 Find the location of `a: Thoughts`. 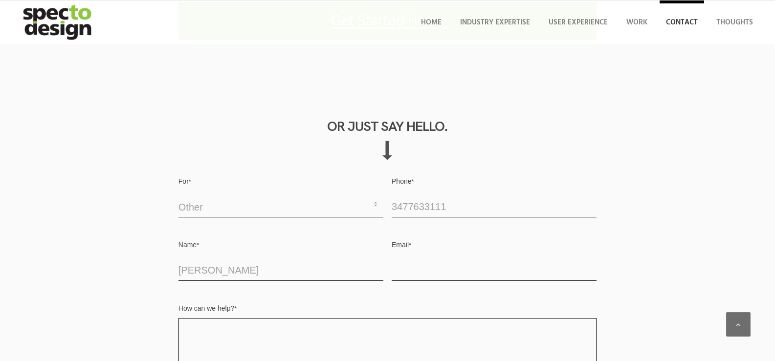

a: Thoughts is located at coordinates (734, 22).